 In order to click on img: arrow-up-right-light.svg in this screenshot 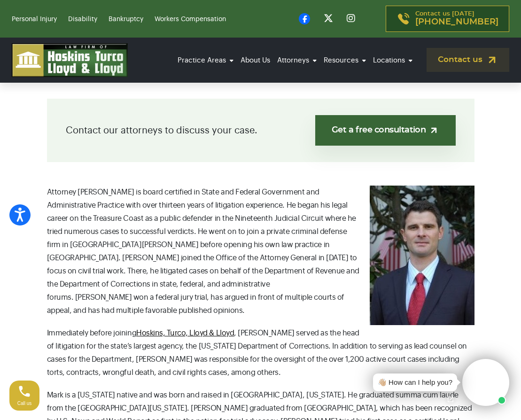, I will do `click(434, 130)`.